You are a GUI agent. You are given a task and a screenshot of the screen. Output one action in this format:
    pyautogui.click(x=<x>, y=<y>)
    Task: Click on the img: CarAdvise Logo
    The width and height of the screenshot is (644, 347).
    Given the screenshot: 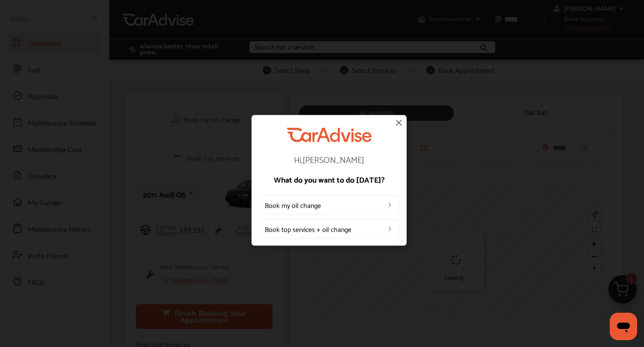 What is the action you would take?
    pyautogui.click(x=329, y=135)
    